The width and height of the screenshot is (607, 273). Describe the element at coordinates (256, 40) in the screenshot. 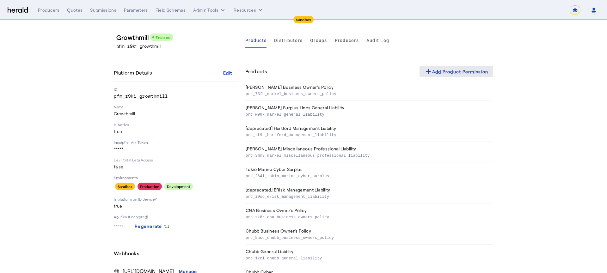

I see `span: Products` at that location.